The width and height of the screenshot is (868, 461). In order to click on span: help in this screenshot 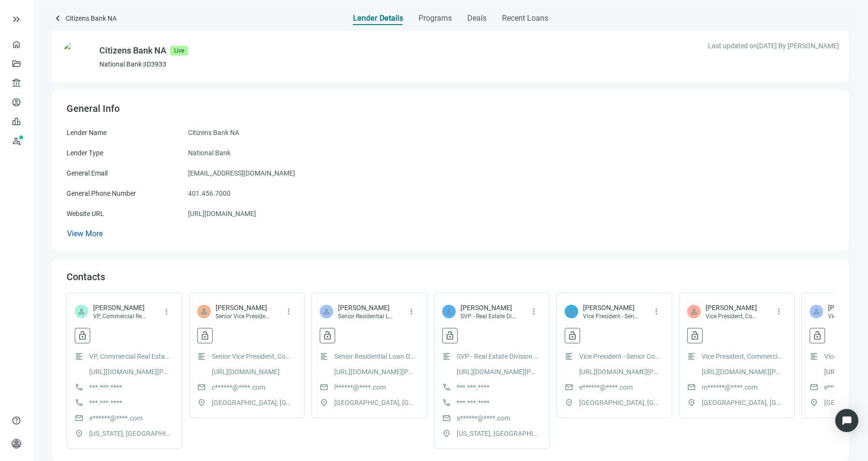, I will do `click(16, 421)`.